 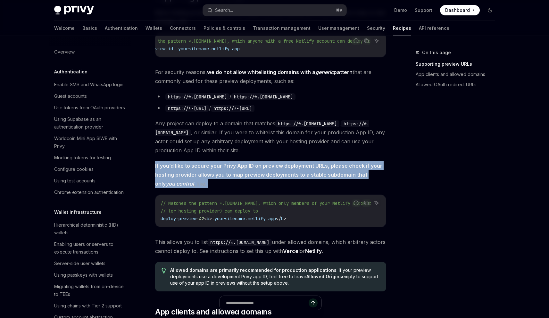 What do you see at coordinates (209, 211) in the screenshot?
I see `span: // (or hosting provider) can deploy to` at bounding box center [209, 211].